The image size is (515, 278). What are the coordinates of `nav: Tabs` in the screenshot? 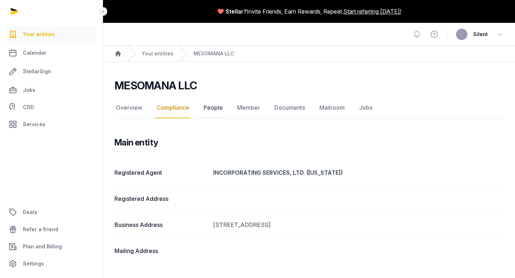 It's located at (309, 108).